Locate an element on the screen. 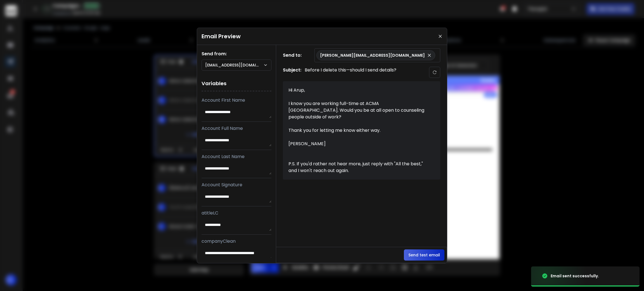  p: Account Signature is located at coordinates (237, 185).